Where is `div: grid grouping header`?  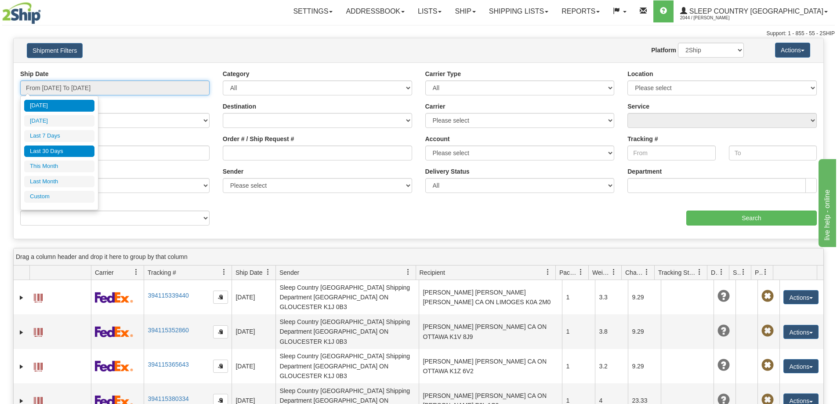
div: grid grouping header is located at coordinates (418, 257).